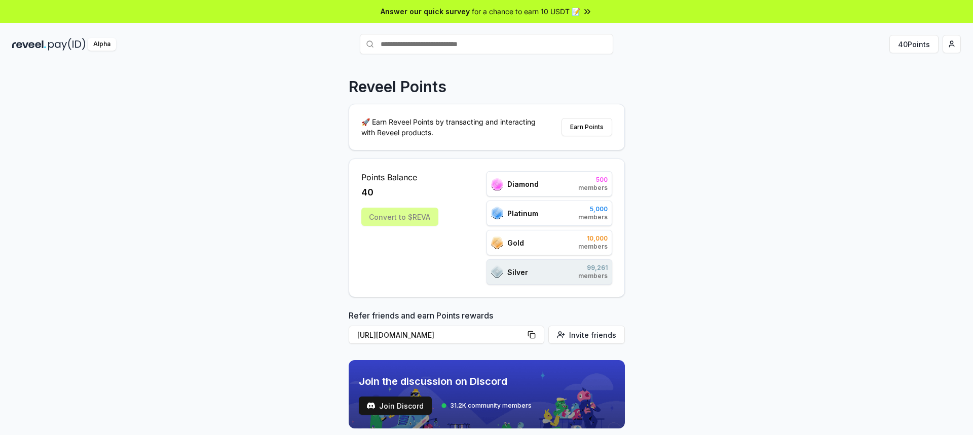 This screenshot has height=435, width=973. Describe the element at coordinates (526, 11) in the screenshot. I see `span: for a chance to earn 10 USDT 📝` at that location.